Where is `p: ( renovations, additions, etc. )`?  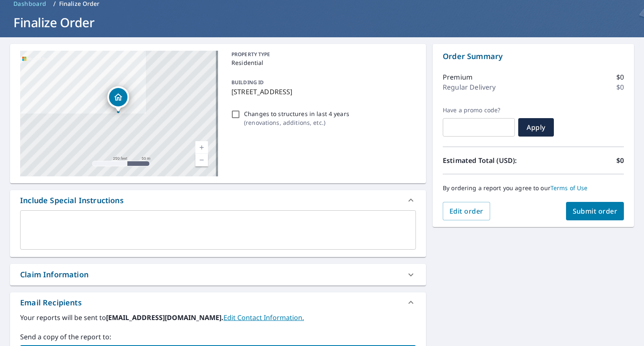
p: ( renovations, additions, etc. ) is located at coordinates (297, 122).